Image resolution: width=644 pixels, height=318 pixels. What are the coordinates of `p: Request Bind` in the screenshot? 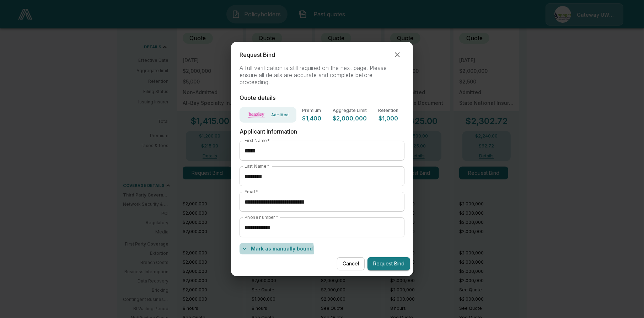 It's located at (257, 55).